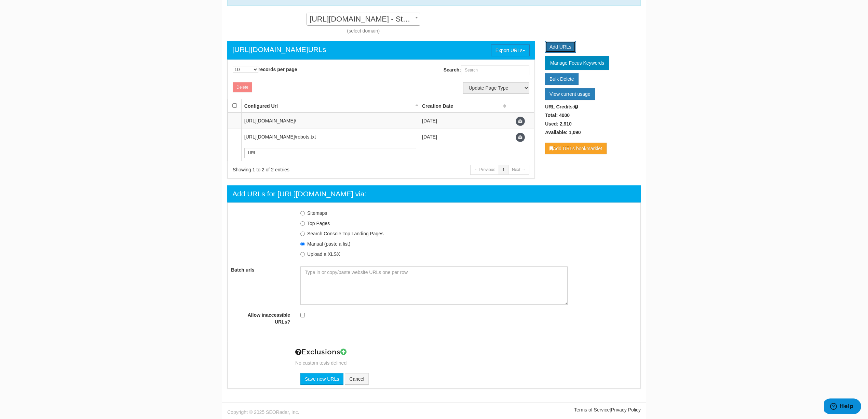 This screenshot has height=419, width=868. What do you see at coordinates (463, 106) in the screenshot?
I see `th: Creation Date: activate to sort column ascending` at bounding box center [463, 106].